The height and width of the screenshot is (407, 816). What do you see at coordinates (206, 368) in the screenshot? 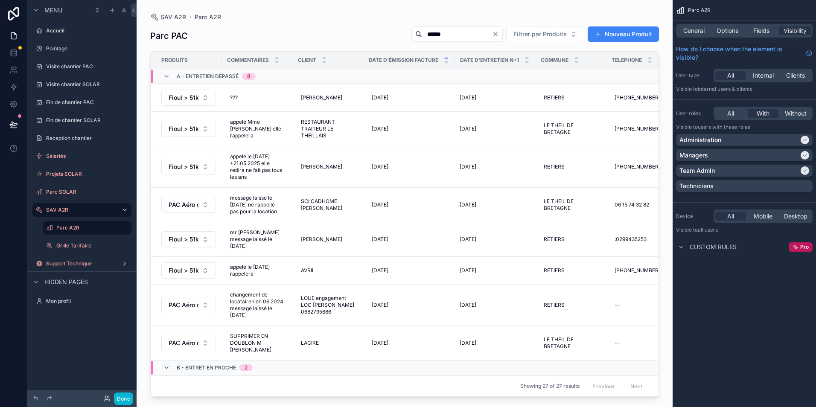
I see `span: b - entretien proche` at bounding box center [206, 368].